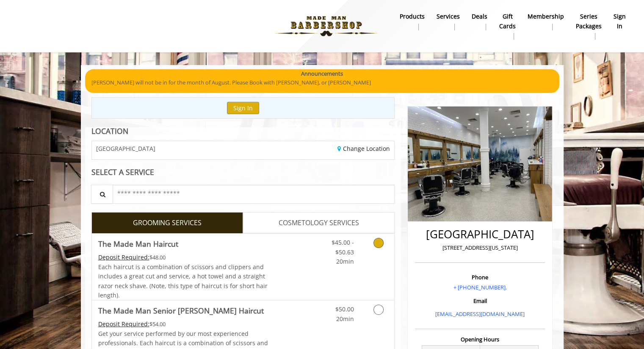 The image size is (644, 349). I want to click on b: gift cards, so click(507, 21).